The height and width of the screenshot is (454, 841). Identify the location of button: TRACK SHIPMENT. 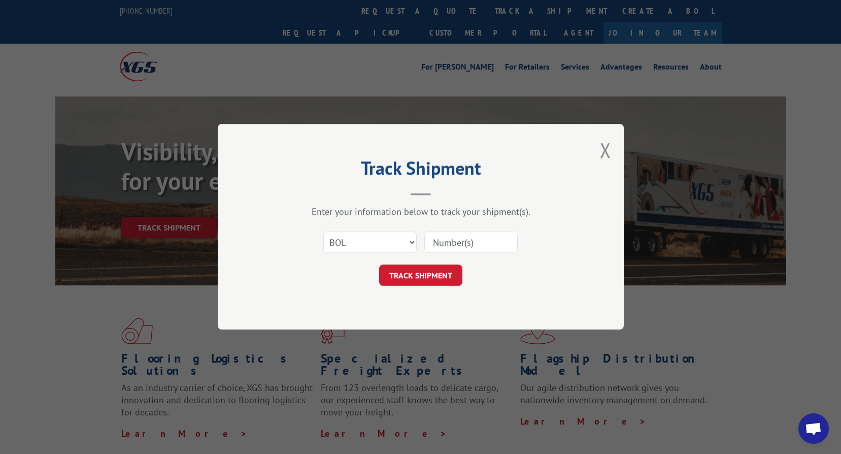
(421, 276).